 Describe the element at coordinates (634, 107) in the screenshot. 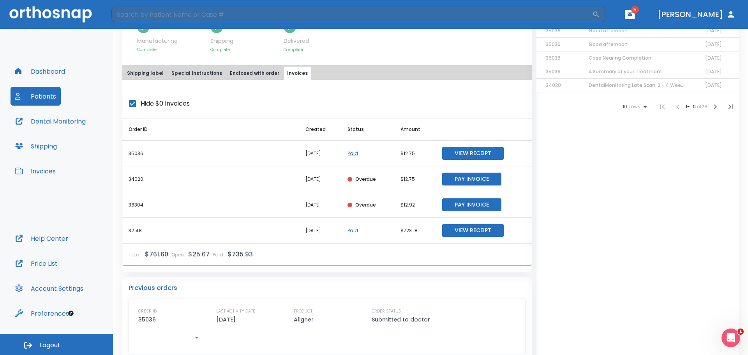

I see `span: rows` at that location.